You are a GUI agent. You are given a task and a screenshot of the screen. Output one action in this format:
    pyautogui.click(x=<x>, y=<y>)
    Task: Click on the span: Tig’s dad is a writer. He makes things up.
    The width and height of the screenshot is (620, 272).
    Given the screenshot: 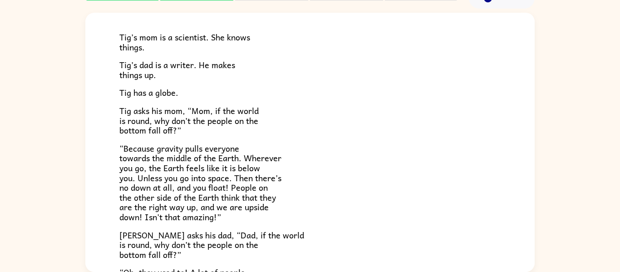 What is the action you would take?
    pyautogui.click(x=177, y=69)
    